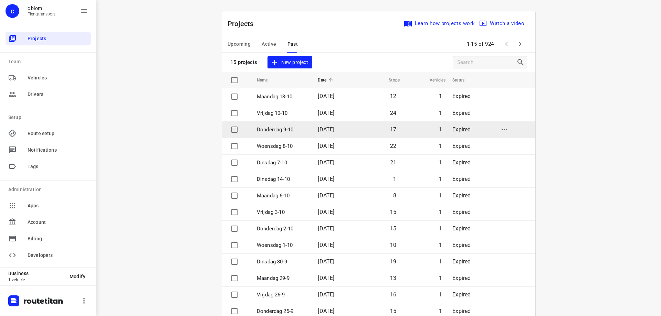 This screenshot has width=661, height=316. I want to click on span: Notifications, so click(58, 150).